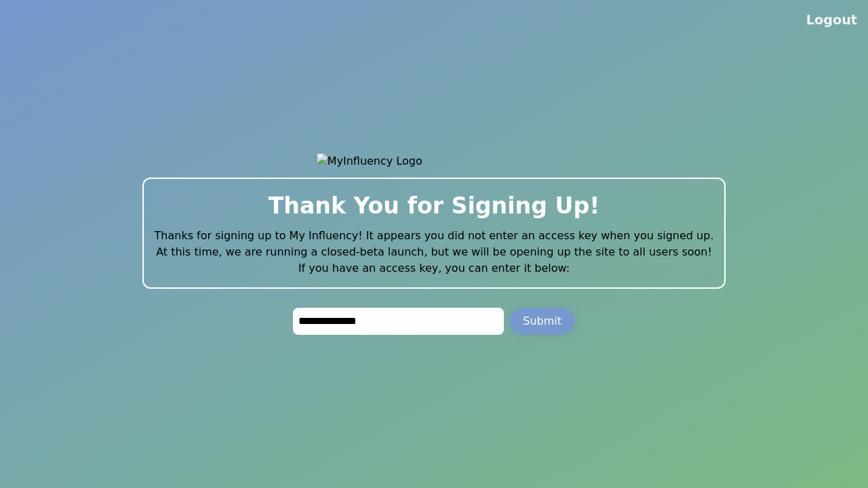  Describe the element at coordinates (434, 252) in the screenshot. I see `p: At this time, we are running a closed-beta launch, but we will be opening up the site to all user...` at that location.